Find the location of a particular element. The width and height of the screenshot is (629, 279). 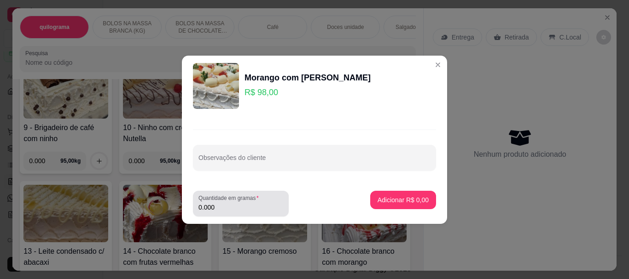

input: Observações do cliente is located at coordinates (314, 162).